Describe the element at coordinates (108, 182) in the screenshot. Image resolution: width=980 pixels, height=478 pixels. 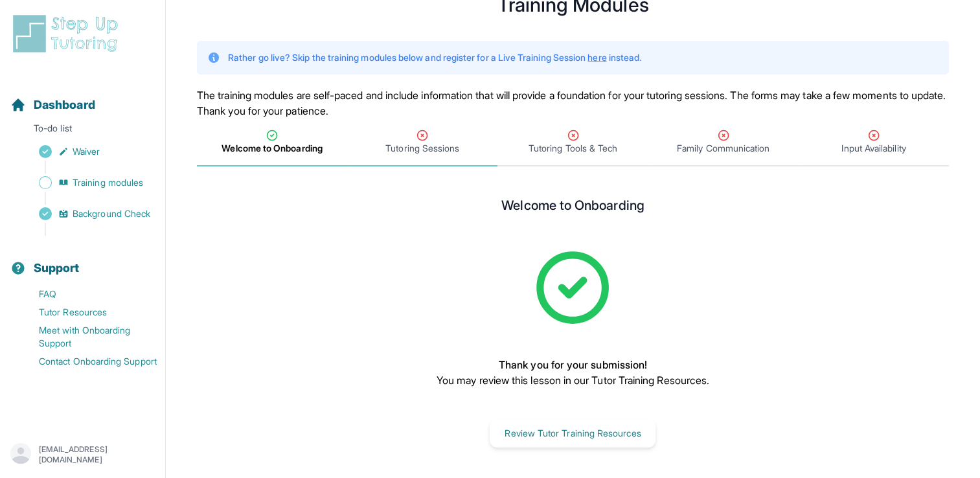
I see `span: Training modules` at that location.